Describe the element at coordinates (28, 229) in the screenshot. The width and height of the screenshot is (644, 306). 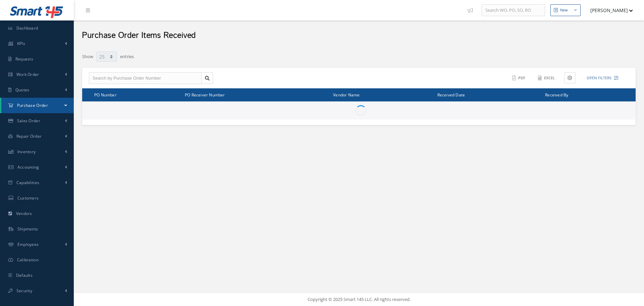
I see `span: Shipments` at that location.